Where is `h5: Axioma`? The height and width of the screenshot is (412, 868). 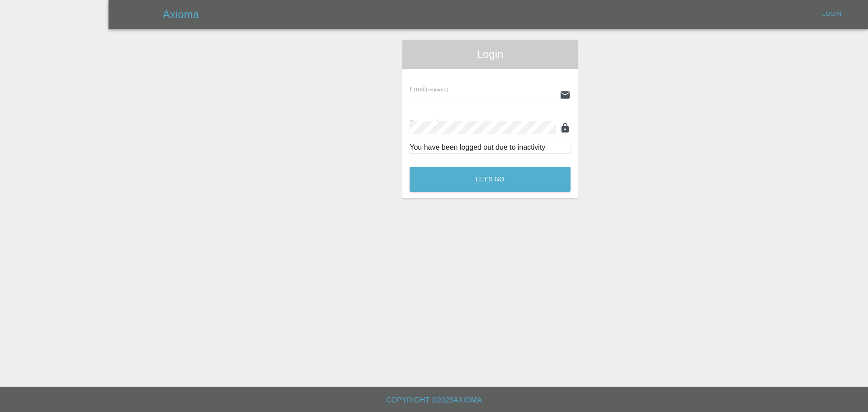 h5: Axioma is located at coordinates (181, 15).